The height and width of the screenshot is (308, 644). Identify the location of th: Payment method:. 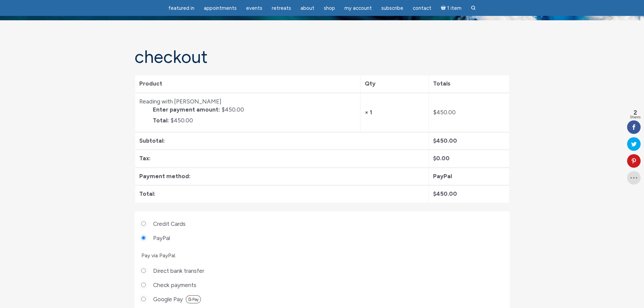
(282, 176).